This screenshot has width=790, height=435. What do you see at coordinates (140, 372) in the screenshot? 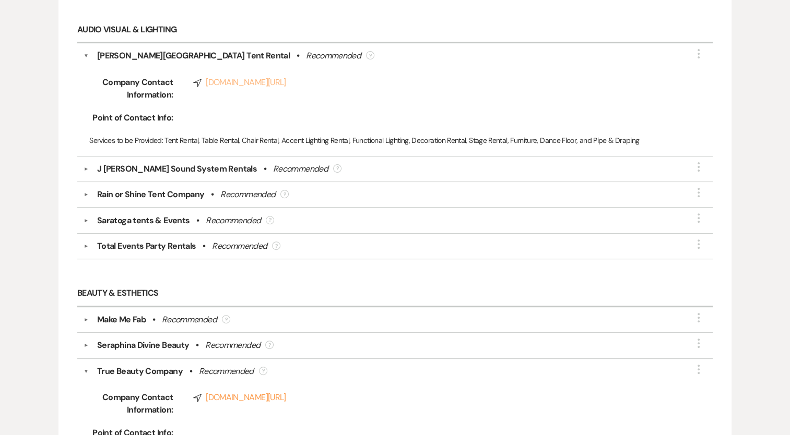
I see `div: True Beauty Company` at bounding box center [140, 372].